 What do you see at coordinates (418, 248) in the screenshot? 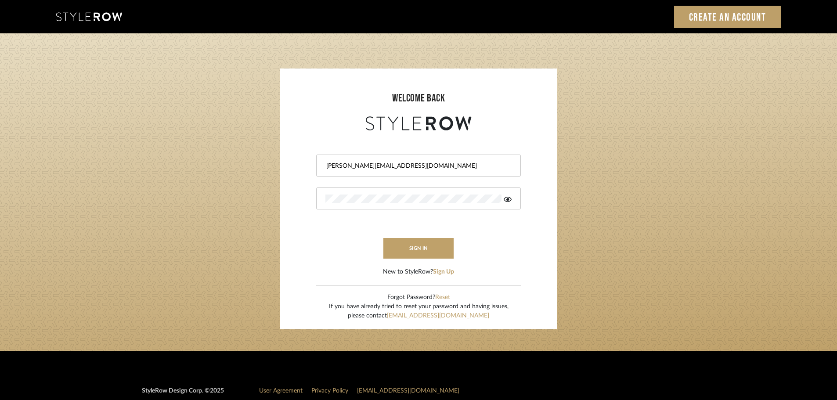
I see `button: sign in` at bounding box center [418, 248].